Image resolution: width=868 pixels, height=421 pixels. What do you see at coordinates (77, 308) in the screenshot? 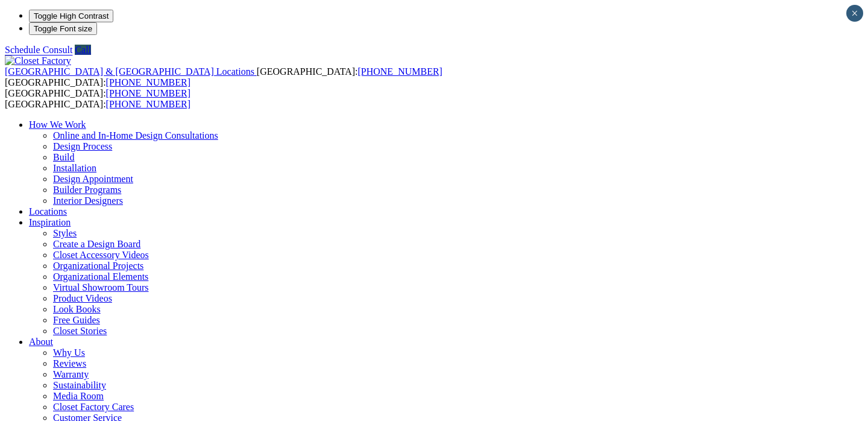
I see `a: Look Books` at bounding box center [77, 308].